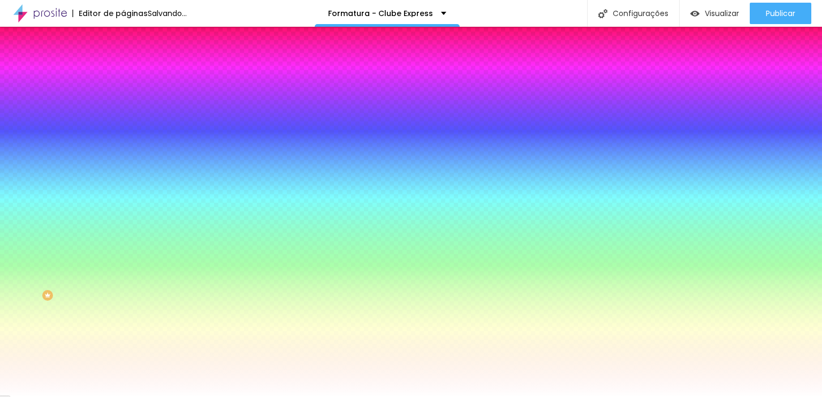 The height and width of the screenshot is (397, 822). What do you see at coordinates (722, 13) in the screenshot?
I see `span: Visualizar` at bounding box center [722, 13].